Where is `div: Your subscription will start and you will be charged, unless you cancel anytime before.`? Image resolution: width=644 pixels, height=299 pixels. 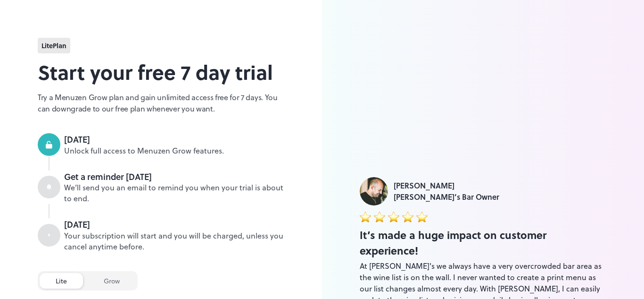
div: Your subscription will start and you will be charged, unless you cancel anytime before. is located at coordinates (174, 241).